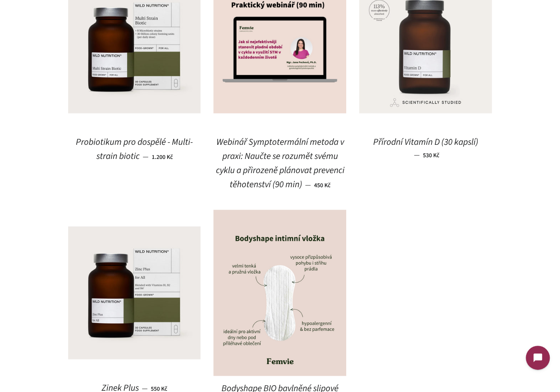 Image resolution: width=560 pixels, height=392 pixels. What do you see at coordinates (280, 162) in the screenshot?
I see `span: Webinář Symptotermální metoda v praxi: Naučte se rozumět svému cyklu a přirozeně plánovat prevenc...` at bounding box center [280, 162].